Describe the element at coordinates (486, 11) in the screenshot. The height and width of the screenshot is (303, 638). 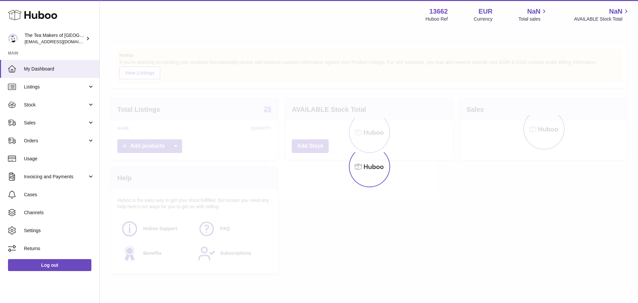
I see `strong: EUR` at that location.